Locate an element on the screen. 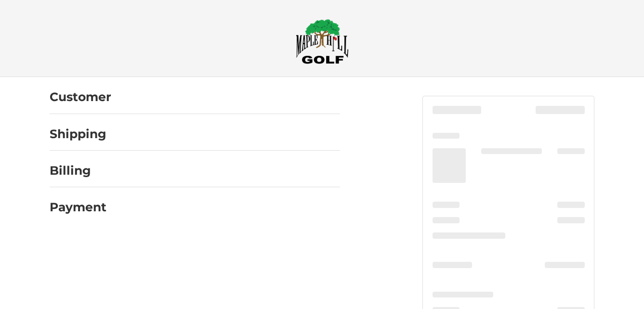  h2: Billing is located at coordinates (77, 170).